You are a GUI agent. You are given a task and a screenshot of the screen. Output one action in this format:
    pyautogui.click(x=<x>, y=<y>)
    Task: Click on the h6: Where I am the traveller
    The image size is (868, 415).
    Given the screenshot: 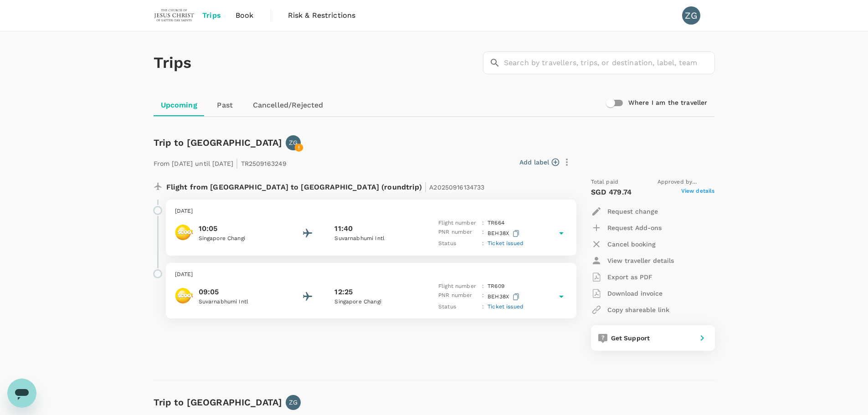 What is the action you would take?
    pyautogui.click(x=668, y=103)
    